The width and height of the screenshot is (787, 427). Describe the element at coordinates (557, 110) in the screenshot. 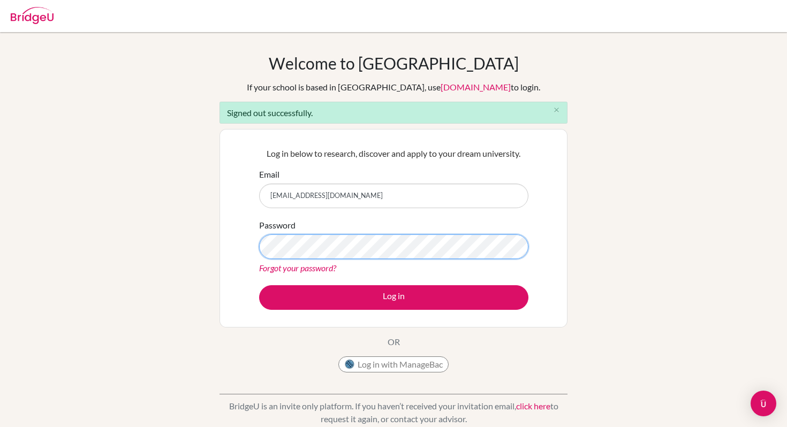

I see `i: close` at that location.